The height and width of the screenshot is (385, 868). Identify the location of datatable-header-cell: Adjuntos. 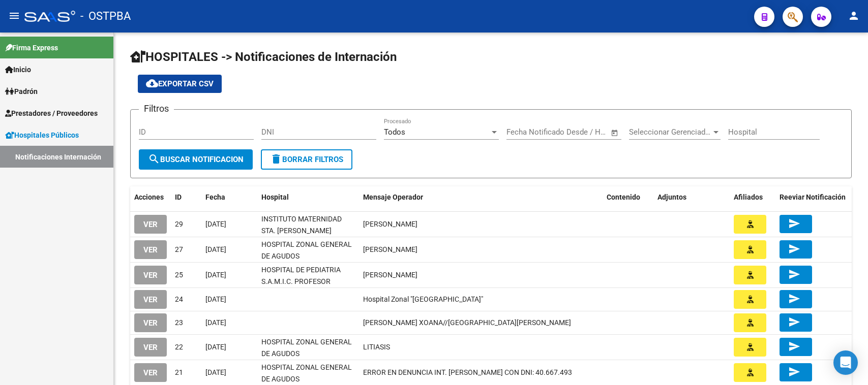
(692, 197).